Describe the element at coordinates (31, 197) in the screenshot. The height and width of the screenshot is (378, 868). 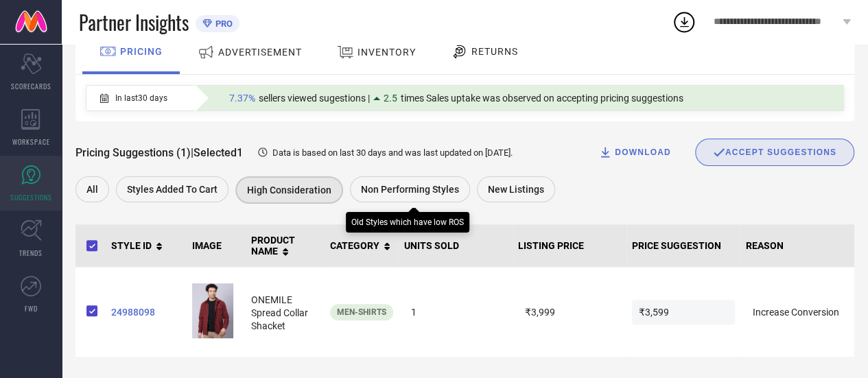
I see `span: SUGGESTIONS` at that location.